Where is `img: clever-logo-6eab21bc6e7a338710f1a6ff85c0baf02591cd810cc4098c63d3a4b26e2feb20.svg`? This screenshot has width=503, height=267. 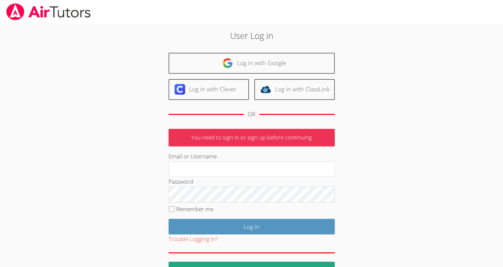
img: clever-logo-6eab21bc6e7a338710f1a6ff85c0baf02591cd810cc4098c63d3a4b26e2feb20.svg is located at coordinates (180, 89).